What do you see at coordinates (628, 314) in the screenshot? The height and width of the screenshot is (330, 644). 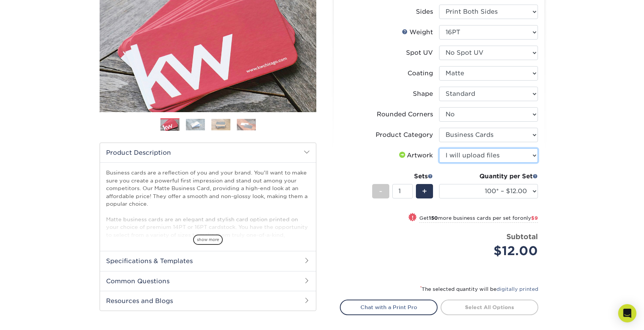 I see `div: Open Intercom Messenger` at bounding box center [628, 314].